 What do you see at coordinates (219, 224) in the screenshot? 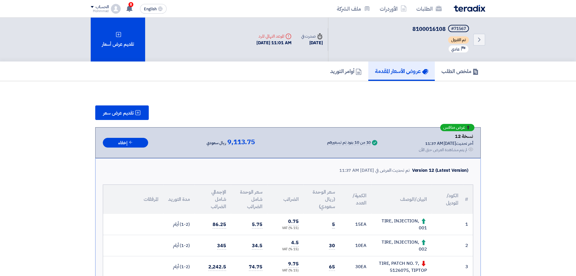
I see `span: 86.25` at bounding box center [219, 224].